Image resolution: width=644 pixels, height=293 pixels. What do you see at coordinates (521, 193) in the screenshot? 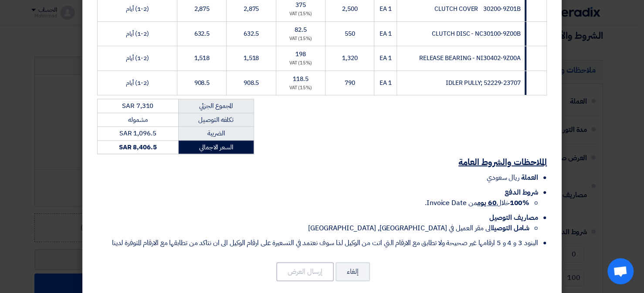
I see `span: شروط الدفع` at bounding box center [521, 193].